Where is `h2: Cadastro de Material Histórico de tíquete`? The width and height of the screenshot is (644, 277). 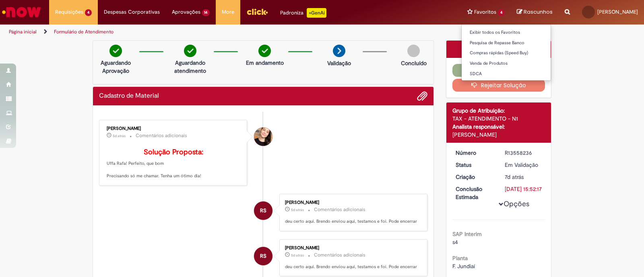
h2: Cadastro de Material Histórico de tíquete is located at coordinates (129, 96).